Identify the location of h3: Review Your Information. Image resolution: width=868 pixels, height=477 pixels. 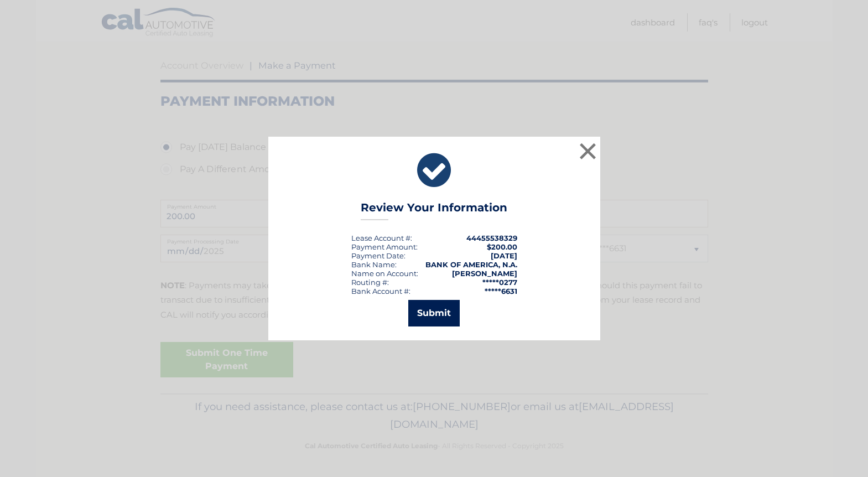
(434, 210).